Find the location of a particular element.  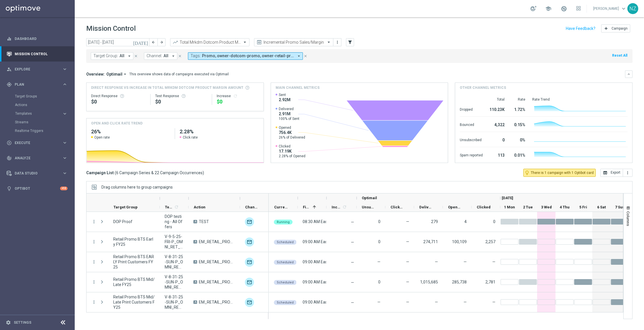

button: add Campaign is located at coordinates (616, 29).